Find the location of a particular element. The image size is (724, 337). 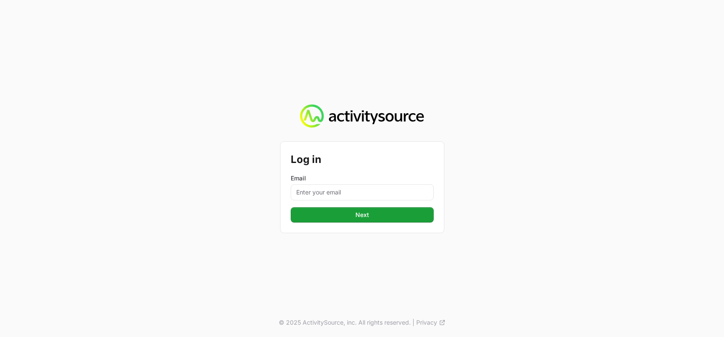

input: Enter your email is located at coordinates (362, 192).